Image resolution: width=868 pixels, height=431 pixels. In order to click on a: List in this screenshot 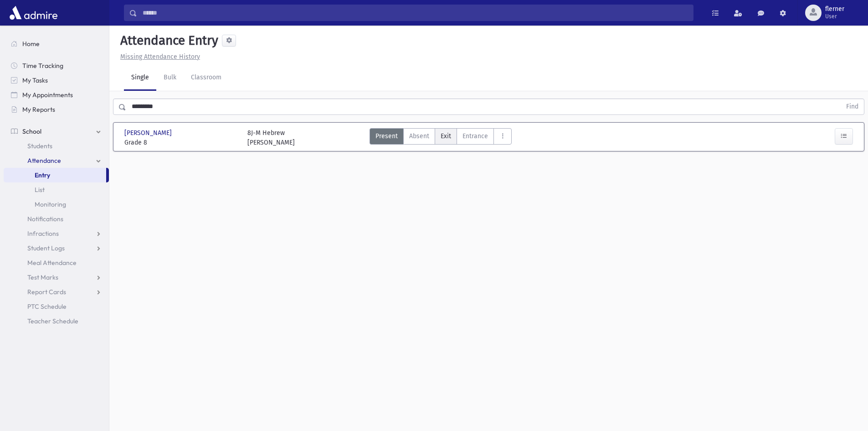, I will do `click(56, 189)`.